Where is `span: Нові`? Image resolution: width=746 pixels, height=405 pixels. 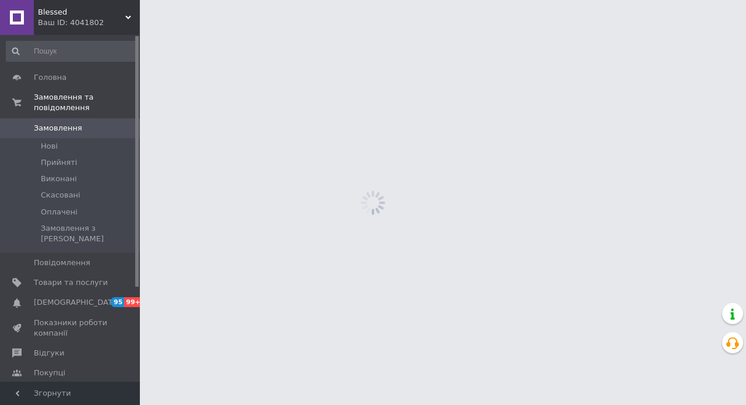 span: Нові is located at coordinates (49, 146).